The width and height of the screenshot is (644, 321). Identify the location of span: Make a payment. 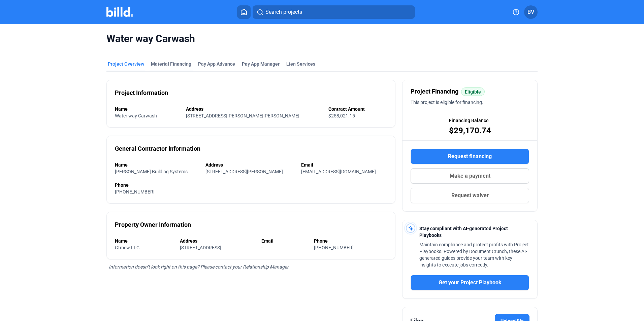
(470, 176).